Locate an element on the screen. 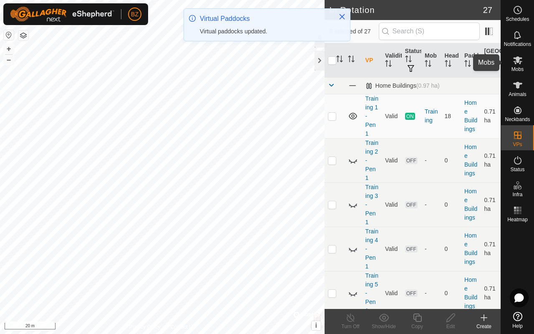 The image size is (534, 334). span: BZ is located at coordinates (135, 14).